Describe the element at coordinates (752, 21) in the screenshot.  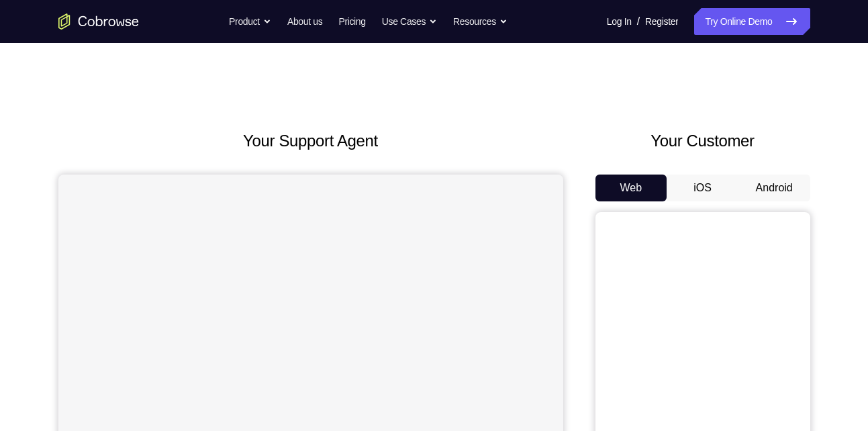
I see `a: Try Online Demo` at that location.